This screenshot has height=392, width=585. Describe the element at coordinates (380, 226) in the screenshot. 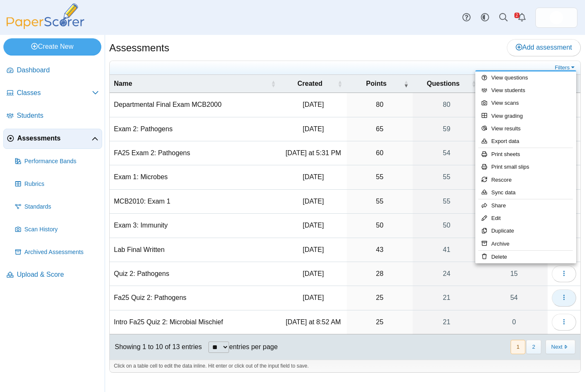

I see `td: 50` at that location.